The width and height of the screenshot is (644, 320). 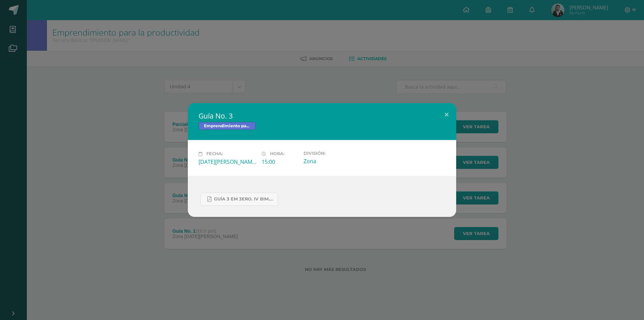 What do you see at coordinates (322, 116) in the screenshot?
I see `h2: Guía No. 3` at bounding box center [322, 116].